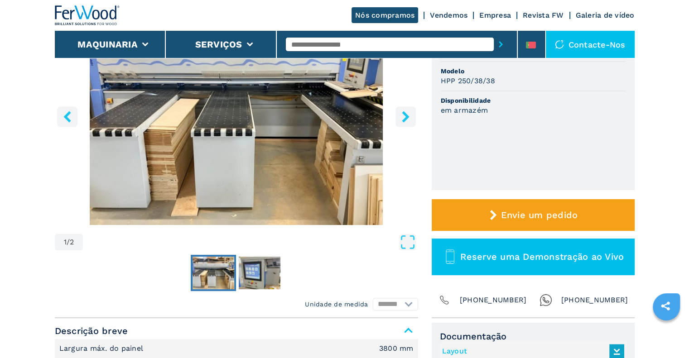 This screenshot has height=358, width=689. I want to click on a: Vendemos, so click(448, 15).